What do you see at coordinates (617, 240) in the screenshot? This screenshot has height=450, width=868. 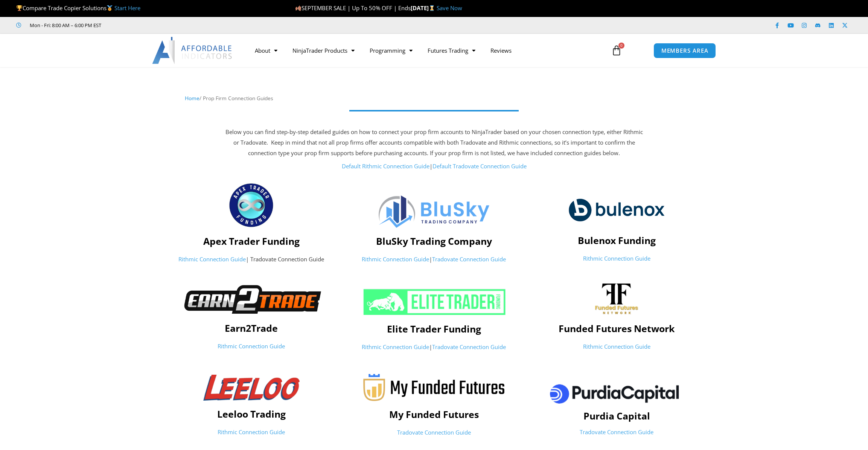 I see `h4: Bulenox Funding` at bounding box center [617, 240].